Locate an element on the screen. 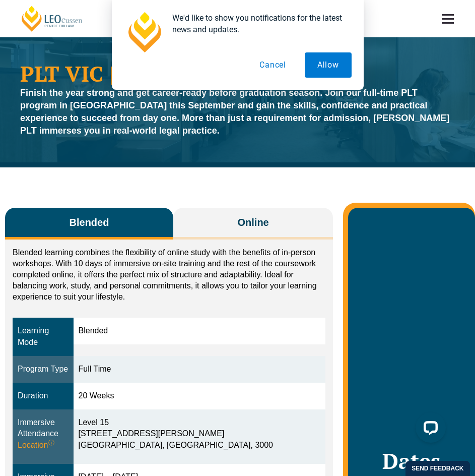 This screenshot has width=475, height=476. button: Cancel is located at coordinates (273, 65).